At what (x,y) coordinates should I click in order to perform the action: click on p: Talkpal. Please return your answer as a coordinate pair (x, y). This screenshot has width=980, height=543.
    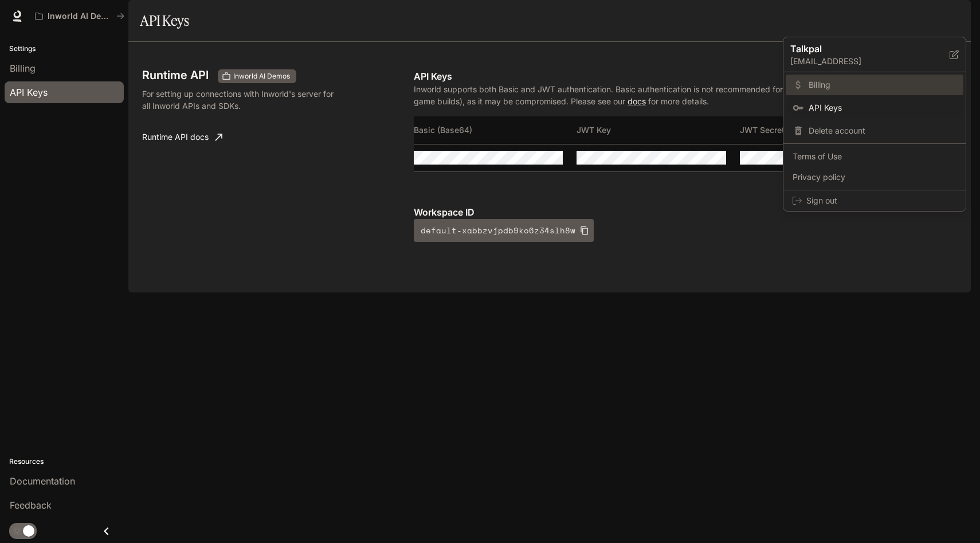
    Looking at the image, I should click on (860, 48).